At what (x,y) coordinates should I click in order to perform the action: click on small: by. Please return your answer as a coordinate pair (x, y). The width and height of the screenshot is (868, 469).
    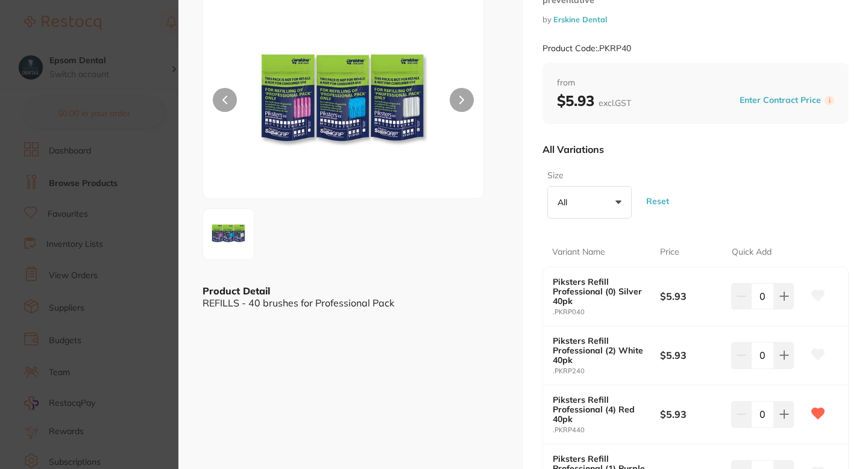
    Looking at the image, I should click on (695, 19).